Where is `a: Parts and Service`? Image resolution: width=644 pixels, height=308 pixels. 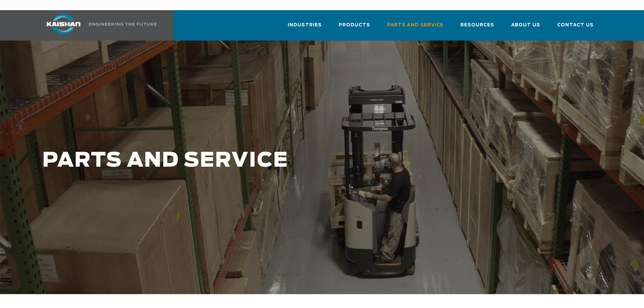
a: Parts and Service is located at coordinates (415, 28).